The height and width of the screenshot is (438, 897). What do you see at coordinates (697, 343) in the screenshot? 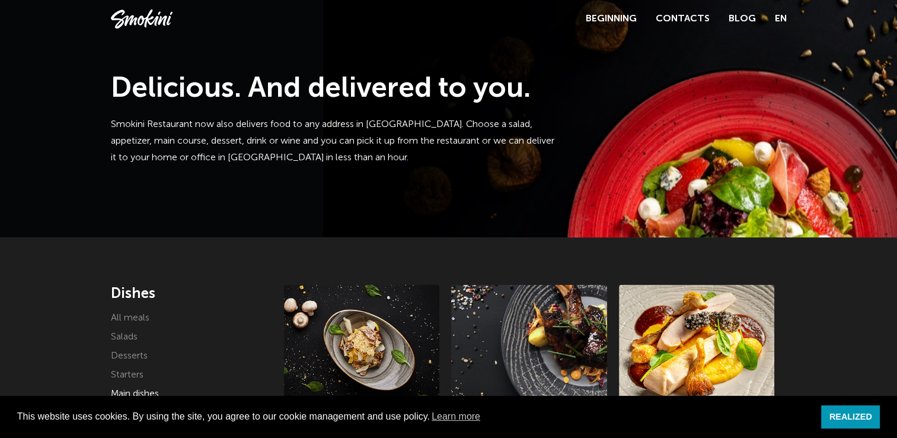
I see `img: Smokini_Winter_Menu_30.jpg` at bounding box center [697, 343].